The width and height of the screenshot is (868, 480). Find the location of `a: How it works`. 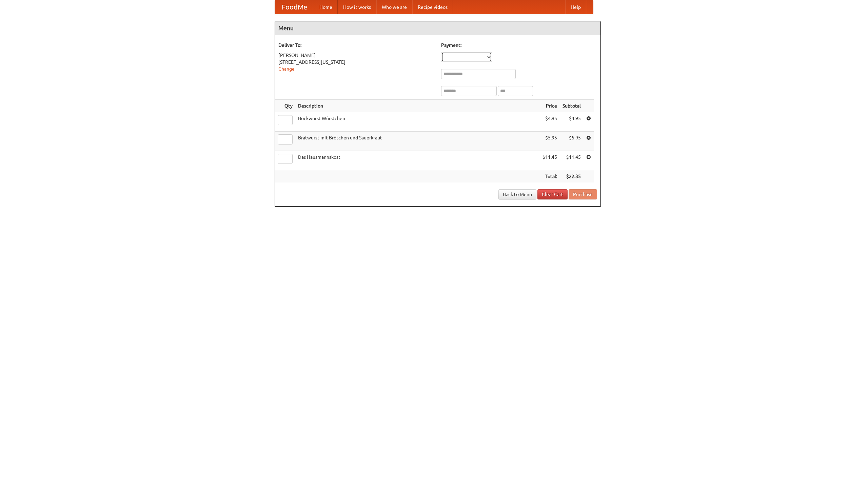

a: How it works is located at coordinates (357, 7).